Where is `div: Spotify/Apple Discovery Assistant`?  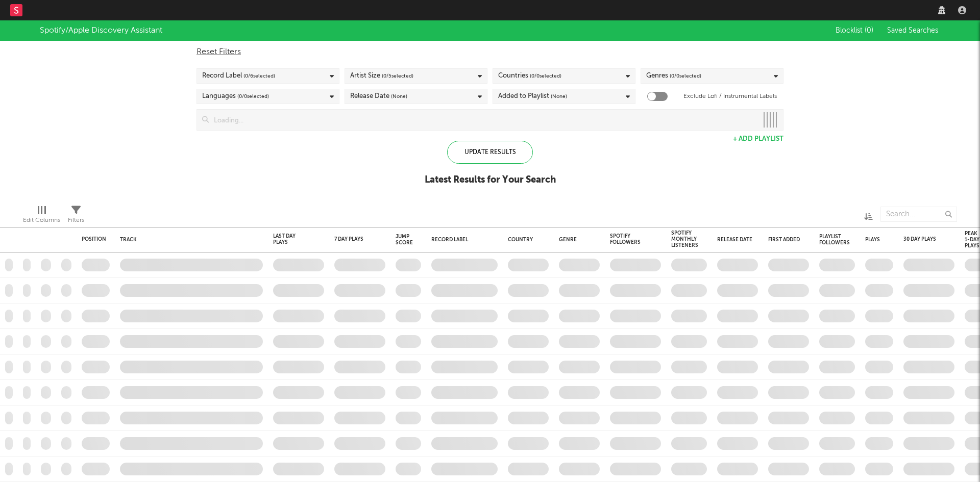 div: Spotify/Apple Discovery Assistant is located at coordinates (101, 31).